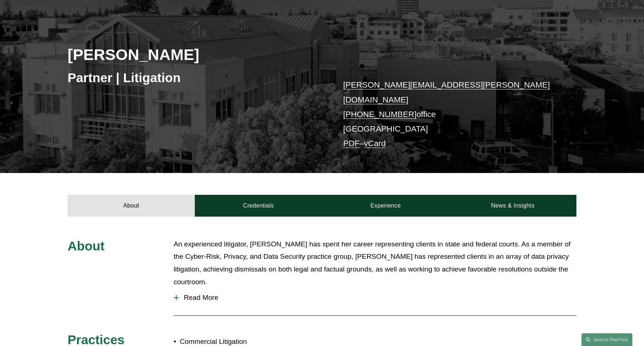  What do you see at coordinates (131, 206) in the screenshot?
I see `a: About` at bounding box center [131, 206].